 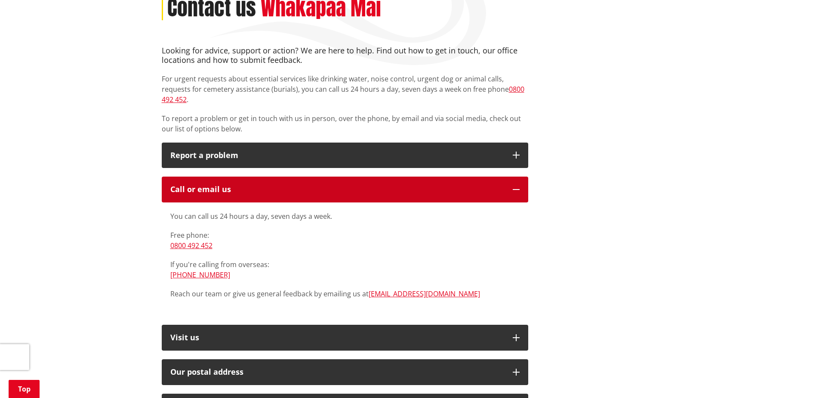 What do you see at coordinates (345, 89) in the screenshot?
I see `p: For urgent requests about essential services like drinking water, noise control, urgent dog or an...` at bounding box center [345, 89].